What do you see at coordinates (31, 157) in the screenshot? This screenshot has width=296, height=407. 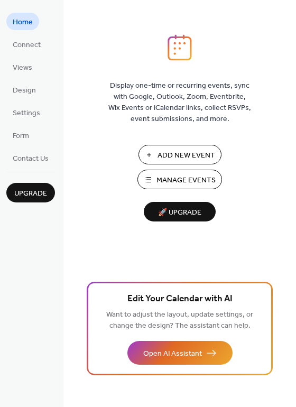 I see `a: Contact Us` at bounding box center [31, 157].